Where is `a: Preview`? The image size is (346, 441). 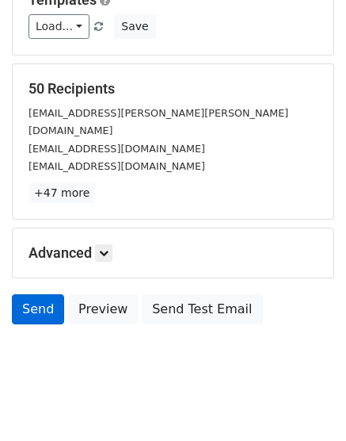 a: Preview is located at coordinates (103, 309).